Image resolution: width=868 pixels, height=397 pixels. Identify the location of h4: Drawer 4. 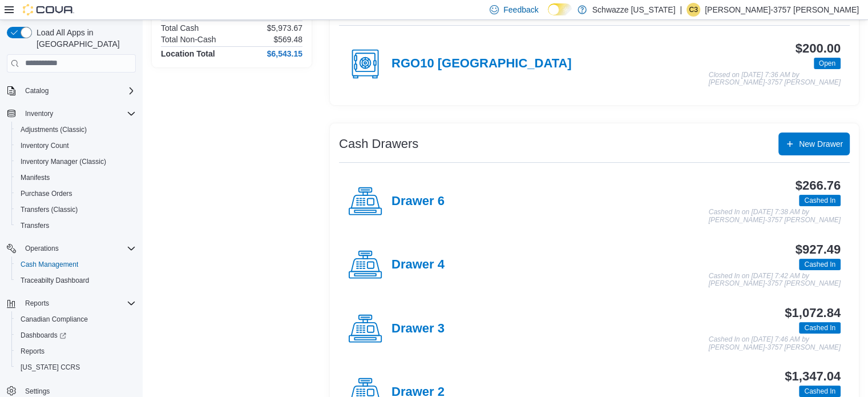
(418, 265).